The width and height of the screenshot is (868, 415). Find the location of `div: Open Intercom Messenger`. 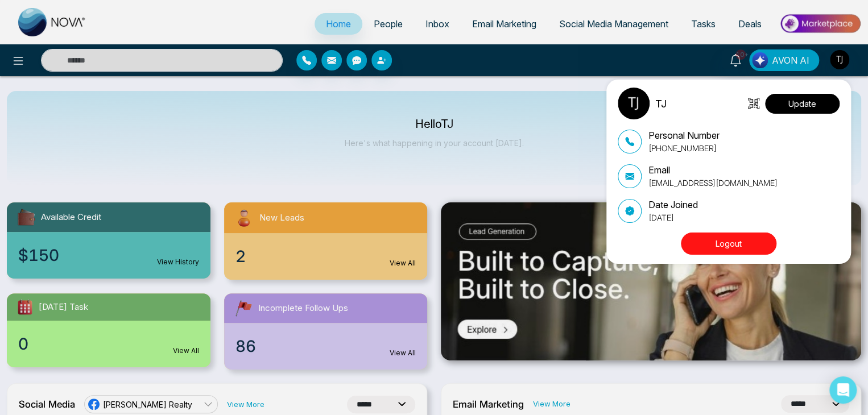

div: Open Intercom Messenger is located at coordinates (843, 390).